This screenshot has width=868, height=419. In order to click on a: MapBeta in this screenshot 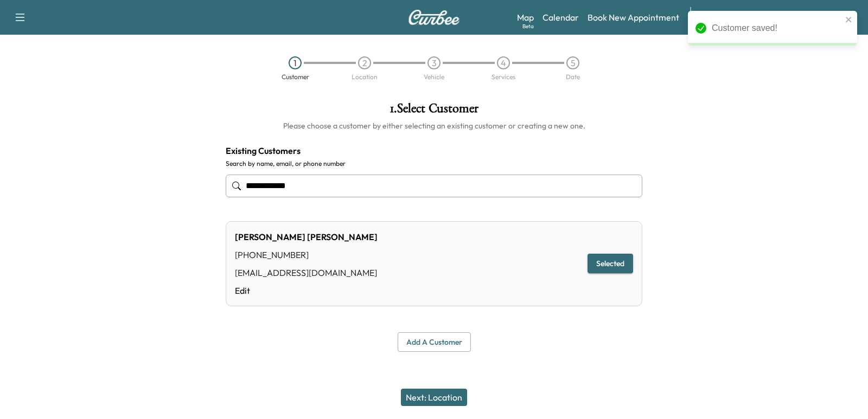, I will do `click(525, 17)`.